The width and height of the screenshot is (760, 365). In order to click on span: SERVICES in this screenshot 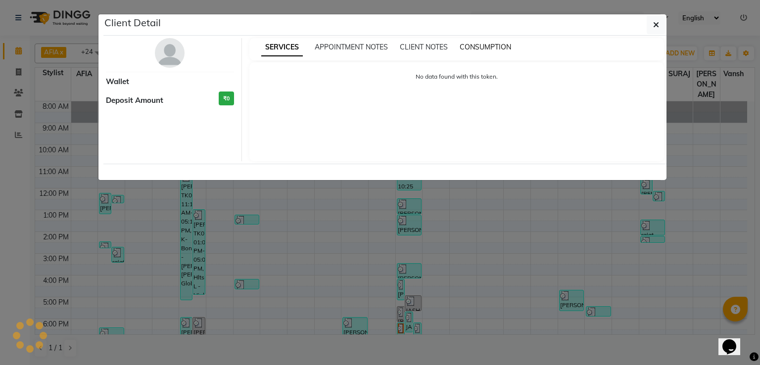, I will do `click(282, 47)`.